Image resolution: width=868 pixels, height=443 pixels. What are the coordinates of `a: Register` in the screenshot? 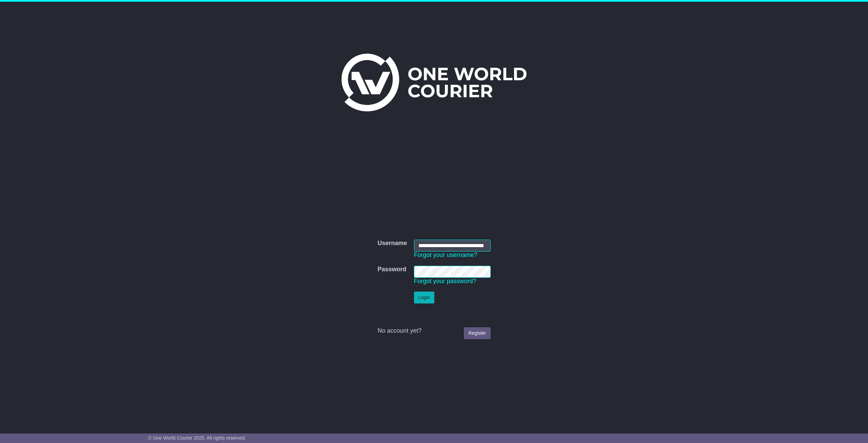 It's located at (477, 333).